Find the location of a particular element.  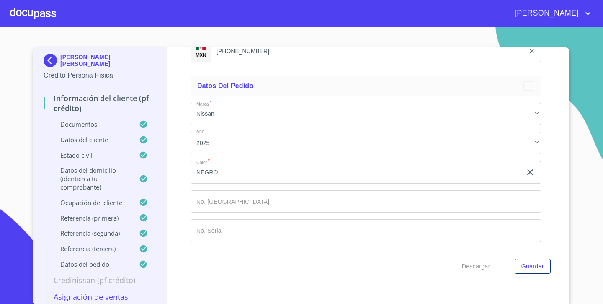

p: MXN is located at coordinates (201, 54).